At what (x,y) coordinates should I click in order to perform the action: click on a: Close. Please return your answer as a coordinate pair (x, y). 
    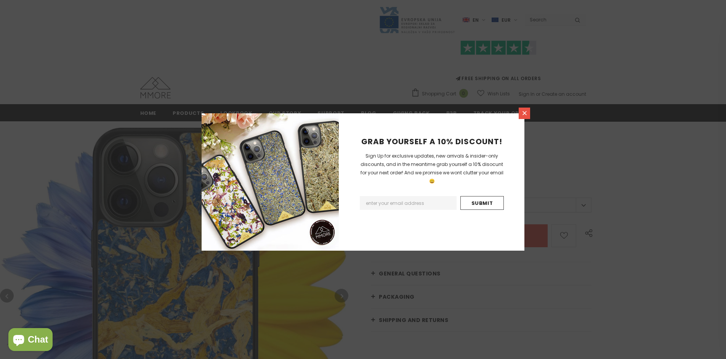
    Looking at the image, I should click on (525, 113).